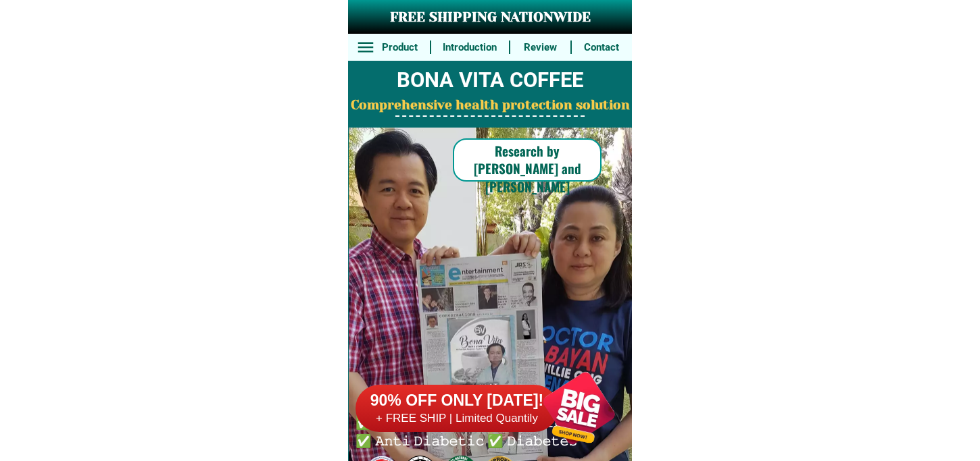 This screenshot has width=980, height=461. Describe the element at coordinates (540, 47) in the screenshot. I see `h6: Review` at that location.